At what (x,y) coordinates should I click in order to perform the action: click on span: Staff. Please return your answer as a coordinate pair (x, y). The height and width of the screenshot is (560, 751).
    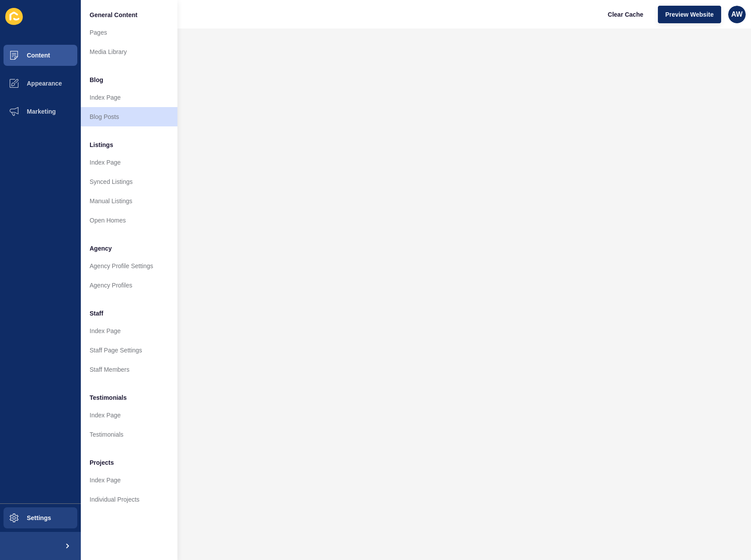
    Looking at the image, I should click on (96, 314).